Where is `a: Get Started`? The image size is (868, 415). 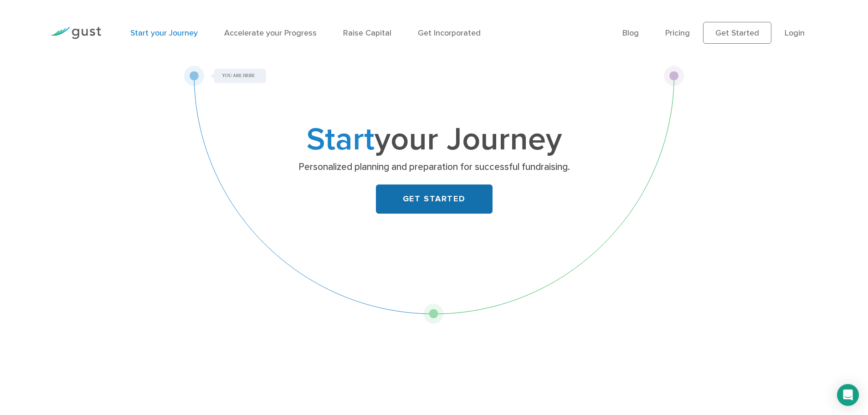 a: Get Started is located at coordinates (737, 32).